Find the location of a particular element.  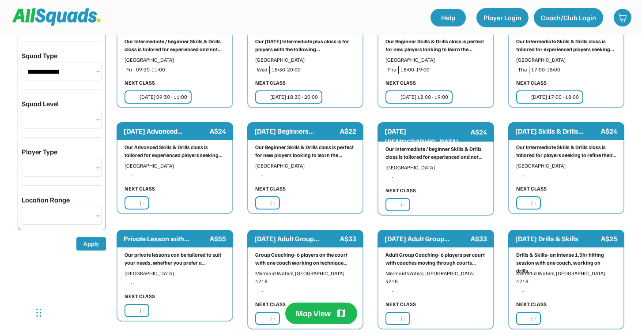

div: A$22 is located at coordinates (348, 131).